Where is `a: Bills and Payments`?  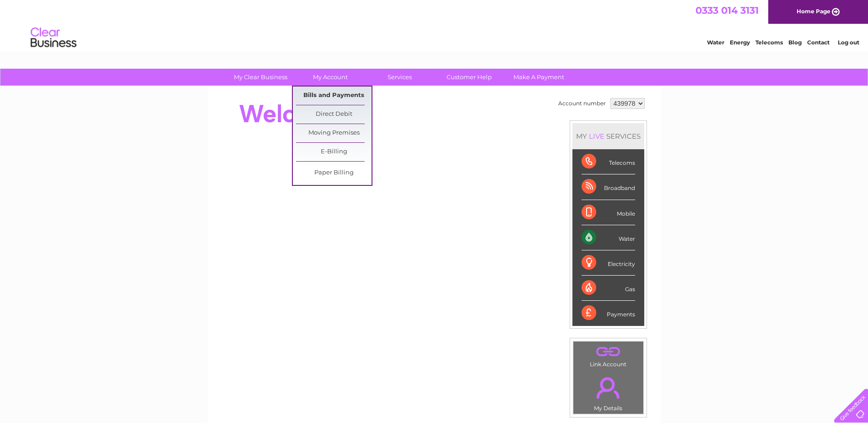 a: Bills and Payments is located at coordinates (334, 95).